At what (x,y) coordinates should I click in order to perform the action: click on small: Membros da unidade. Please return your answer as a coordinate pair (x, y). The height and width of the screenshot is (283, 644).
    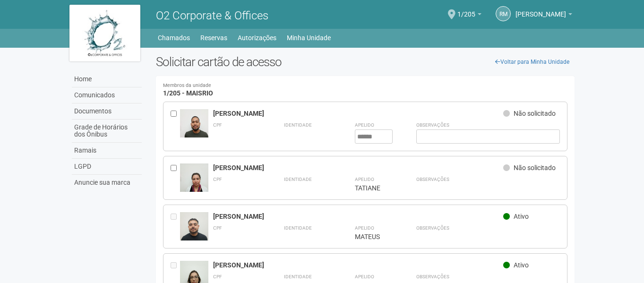
    Looking at the image, I should click on (365, 86).